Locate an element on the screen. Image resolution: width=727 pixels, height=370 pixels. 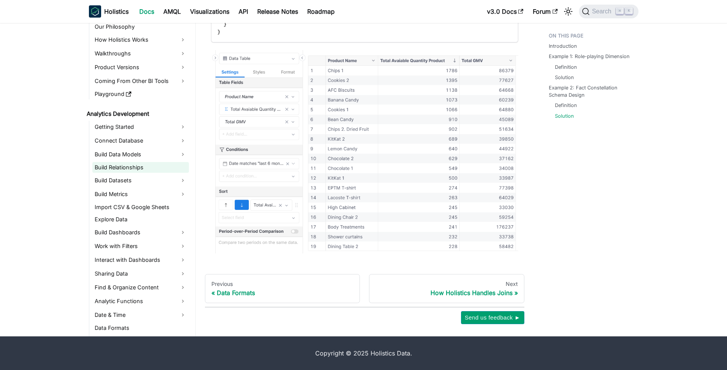
a: Forum is located at coordinates (545, 11).